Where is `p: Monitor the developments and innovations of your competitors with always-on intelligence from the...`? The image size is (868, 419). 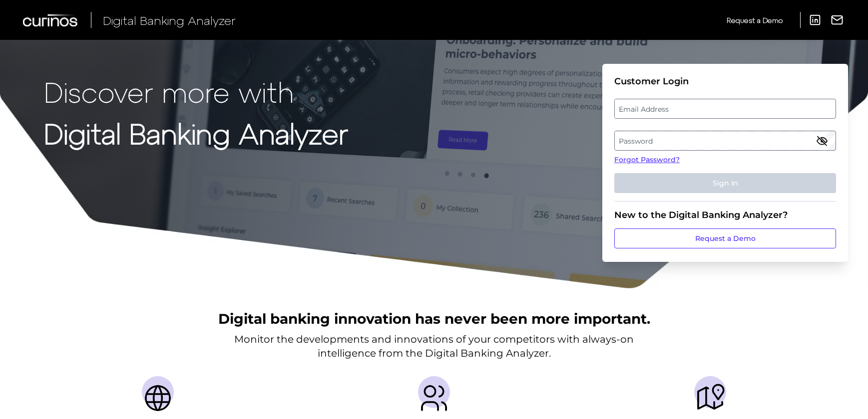
p: Monitor the developments and innovations of your competitors with always-on intelligence from the... is located at coordinates (434, 347).